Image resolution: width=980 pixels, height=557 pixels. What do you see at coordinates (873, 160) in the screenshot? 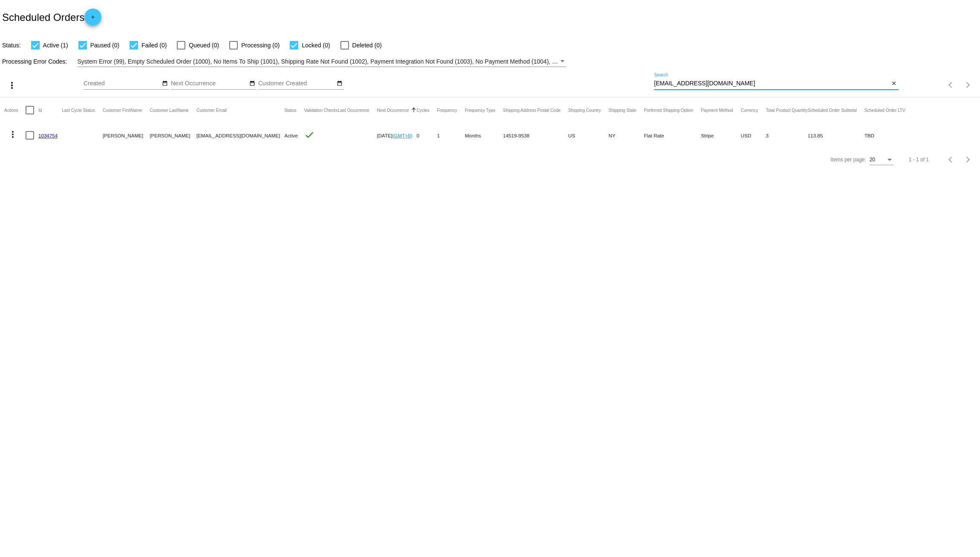
I see `span: 20` at bounding box center [873, 160].